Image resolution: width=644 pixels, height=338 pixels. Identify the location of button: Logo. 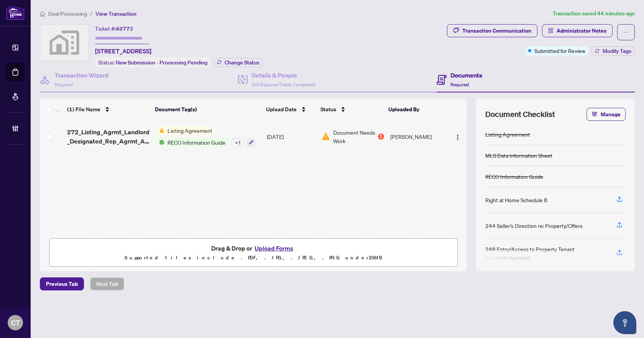
(458, 136).